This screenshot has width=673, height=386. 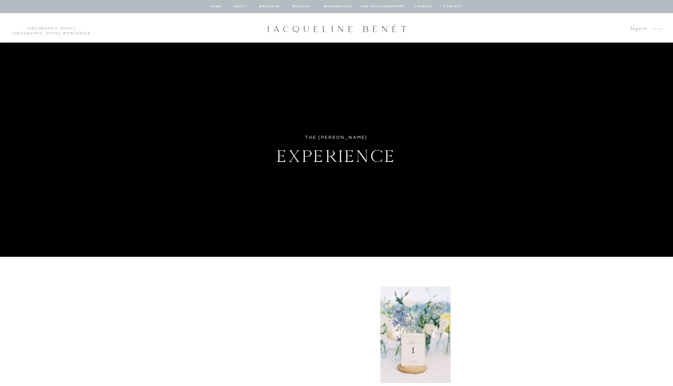 I want to click on nav: home, so click(x=216, y=7).